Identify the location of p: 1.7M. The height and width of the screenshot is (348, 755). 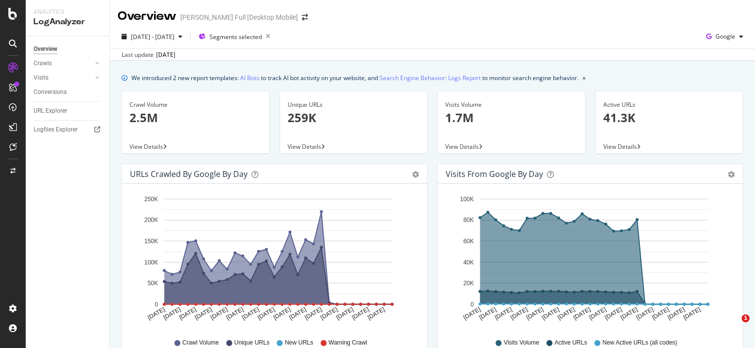
(512, 118).